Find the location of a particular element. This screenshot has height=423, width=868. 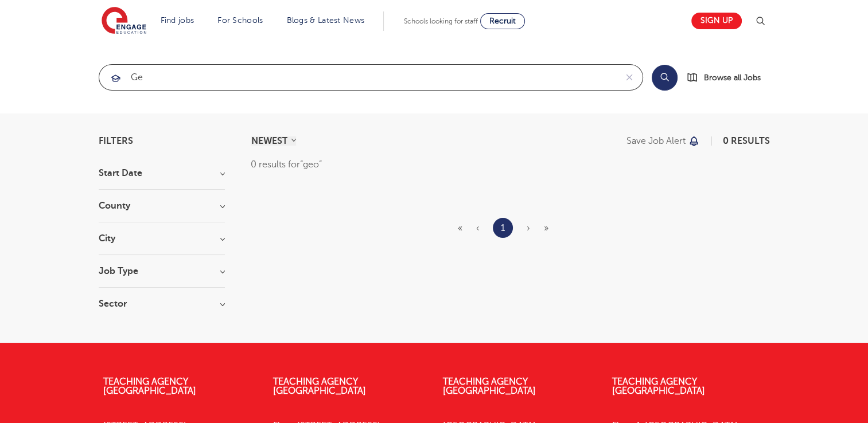

a: Browse all Jobs is located at coordinates (728, 77).